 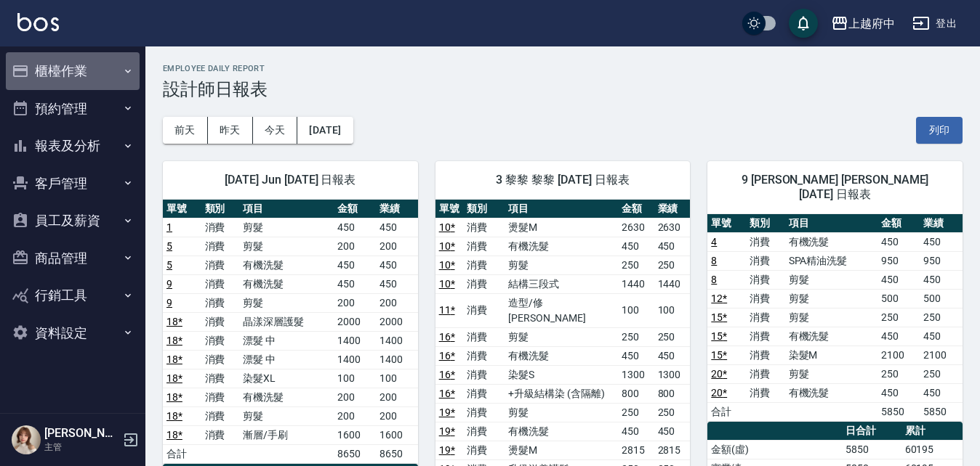 What do you see at coordinates (939, 130) in the screenshot?
I see `button: 列印` at bounding box center [939, 130].